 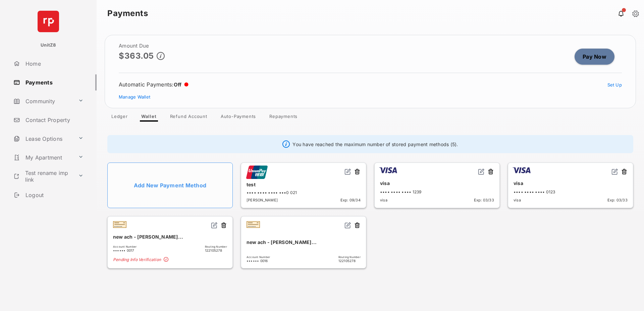 What do you see at coordinates (149, 117) in the screenshot?
I see `a: Wallet` at bounding box center [149, 117].